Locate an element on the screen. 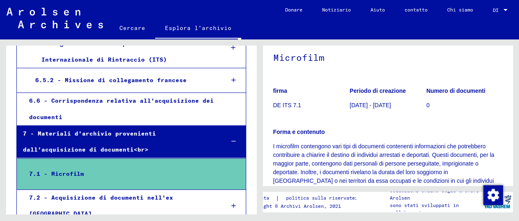 The image size is (519, 221). a: Cercare is located at coordinates (132, 28).